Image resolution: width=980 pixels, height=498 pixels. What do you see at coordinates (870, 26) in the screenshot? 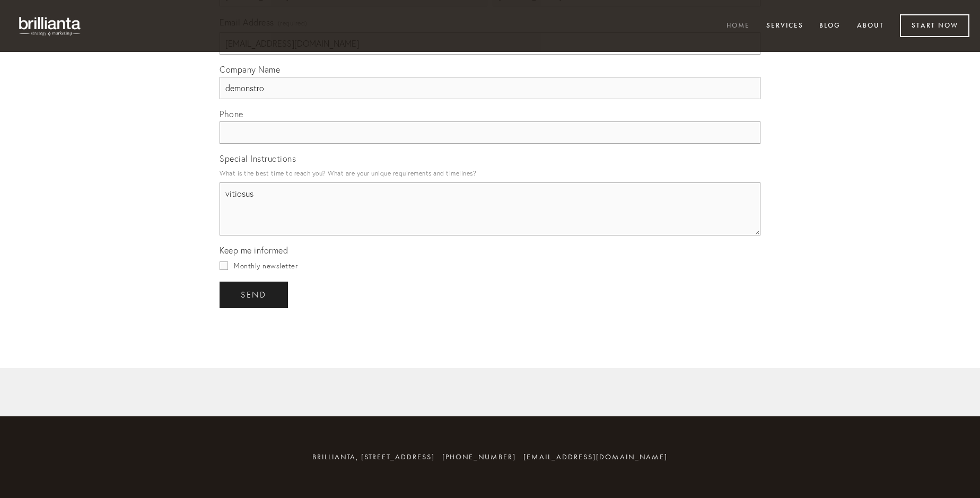
I see `a: About` at bounding box center [870, 26].